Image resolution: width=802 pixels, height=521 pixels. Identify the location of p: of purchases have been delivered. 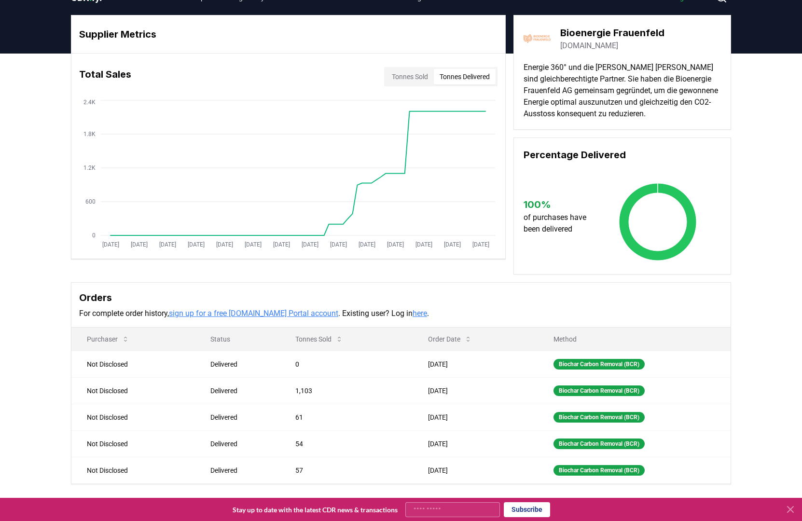
(560, 224).